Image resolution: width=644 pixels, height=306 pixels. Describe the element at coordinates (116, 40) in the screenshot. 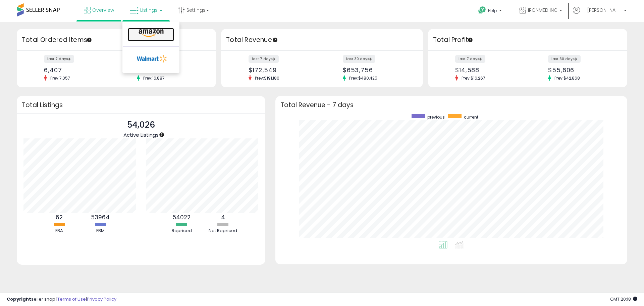

I see `h3: Total Ordered Items` at that location.